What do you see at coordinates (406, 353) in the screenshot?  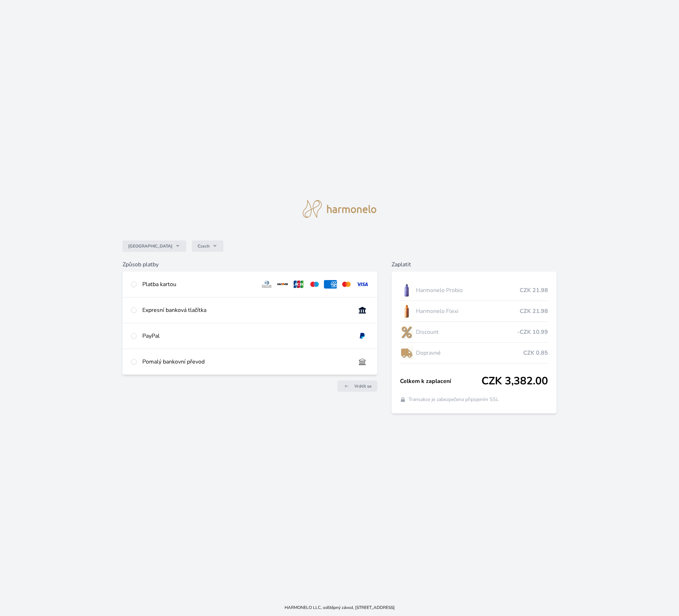 I see `img: delivery-lo.png` at bounding box center [406, 353].